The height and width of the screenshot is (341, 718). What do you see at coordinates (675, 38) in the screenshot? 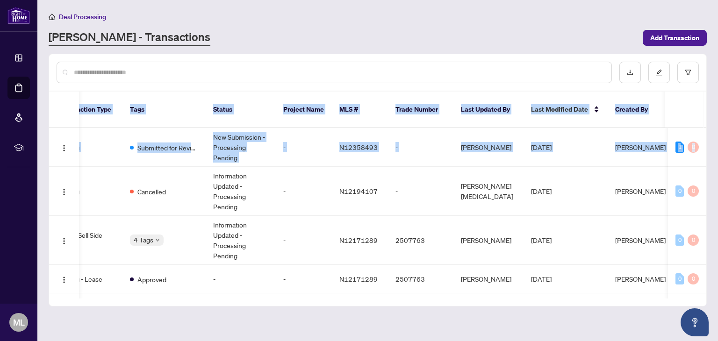
I see `span: Add Transaction` at bounding box center [675, 38].